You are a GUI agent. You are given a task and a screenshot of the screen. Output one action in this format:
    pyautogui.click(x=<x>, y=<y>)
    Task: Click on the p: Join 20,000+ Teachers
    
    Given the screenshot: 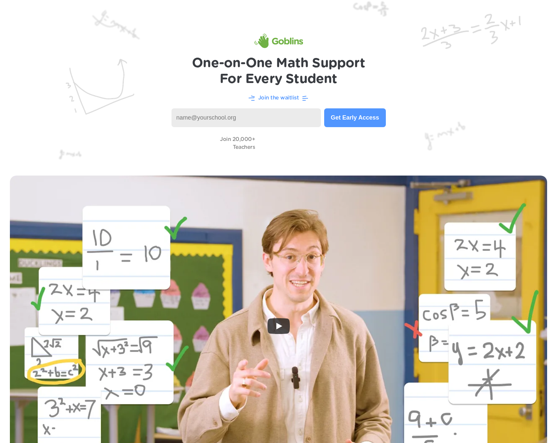 What is the action you would take?
    pyautogui.click(x=237, y=143)
    